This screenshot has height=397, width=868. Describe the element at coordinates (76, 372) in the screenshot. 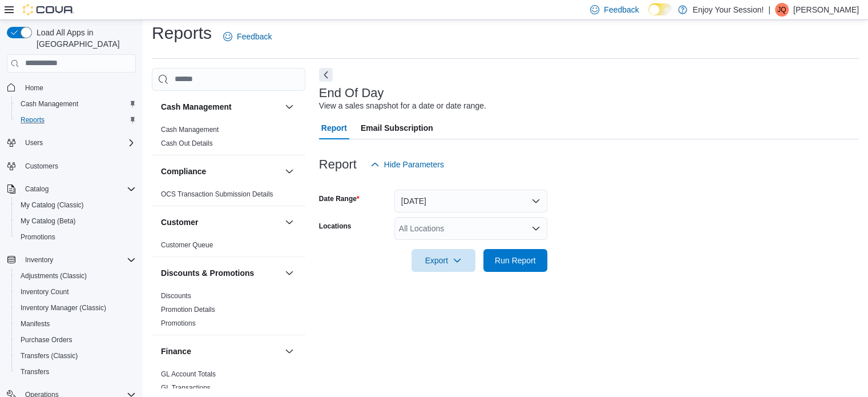

I see `button: Transfers` at that location.